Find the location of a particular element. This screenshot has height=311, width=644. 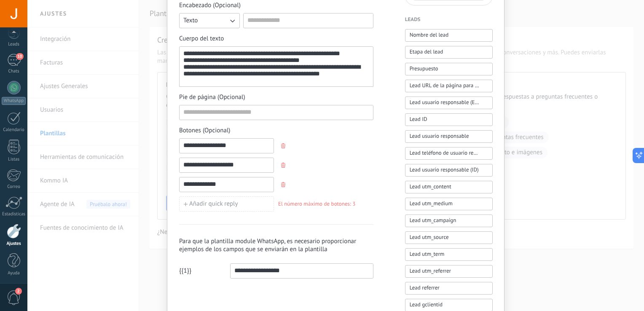

span: Lead usuario responsable (Email) is located at coordinates (444, 102).